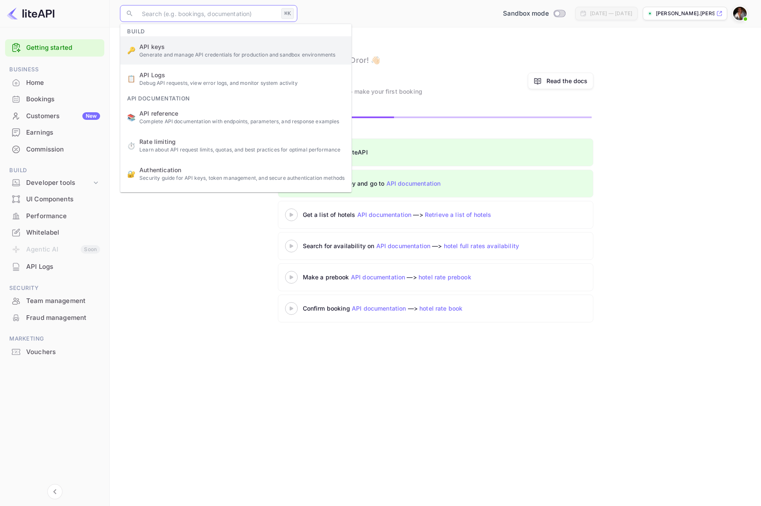 This screenshot has width=761, height=506. I want to click on a: Vouchers, so click(54, 352).